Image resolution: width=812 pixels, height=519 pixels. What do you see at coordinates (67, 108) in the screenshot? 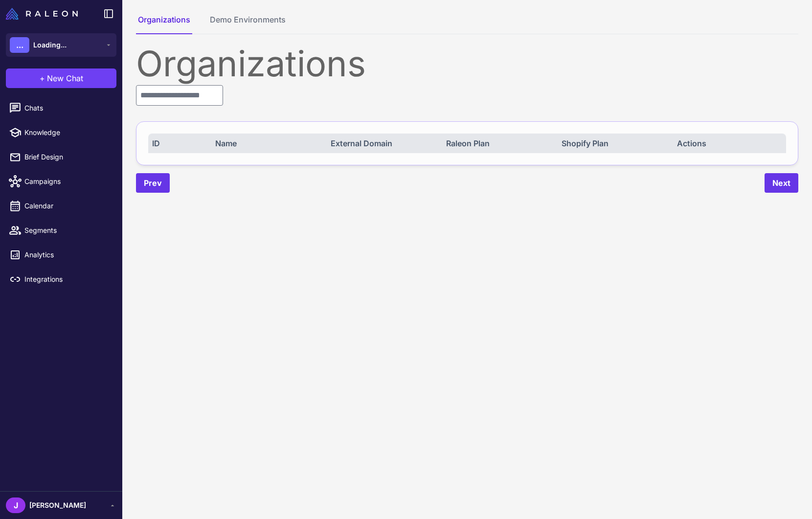
I see `span: Chats` at bounding box center [67, 108].